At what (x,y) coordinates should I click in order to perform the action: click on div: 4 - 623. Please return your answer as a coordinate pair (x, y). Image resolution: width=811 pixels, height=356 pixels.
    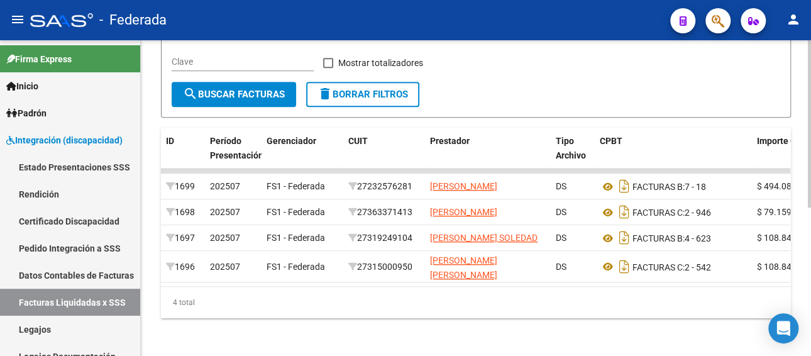
    Looking at the image, I should click on (673, 238).